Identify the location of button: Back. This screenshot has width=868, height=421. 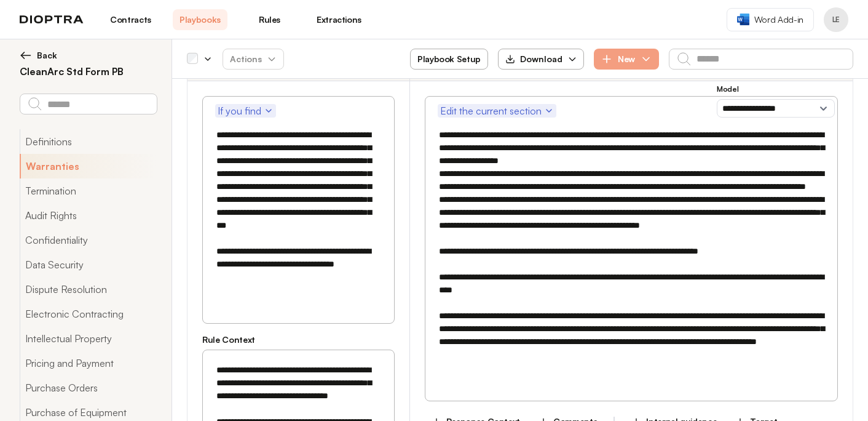
(88, 55).